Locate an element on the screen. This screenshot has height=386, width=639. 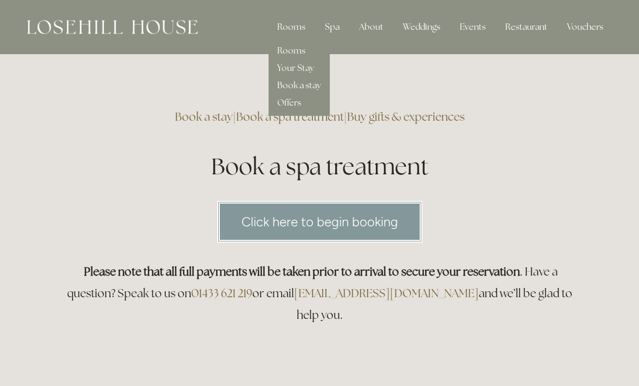
img: Losehill House is located at coordinates (112, 27).